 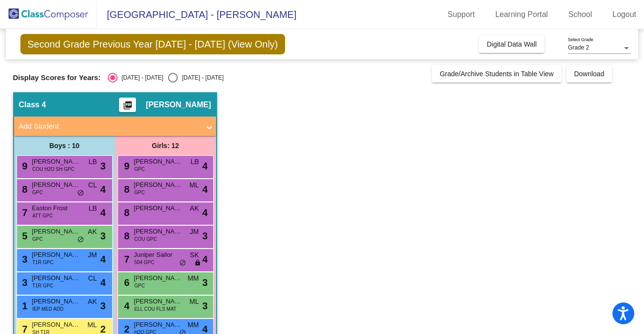 I want to click on span: Grade 2, so click(x=578, y=47).